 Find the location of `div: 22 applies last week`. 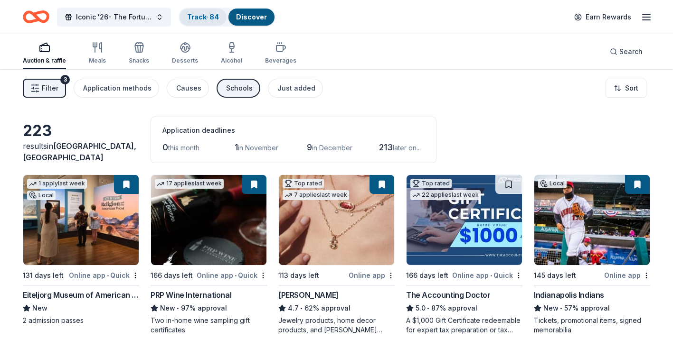

div: 22 applies last week is located at coordinates (445, 195).